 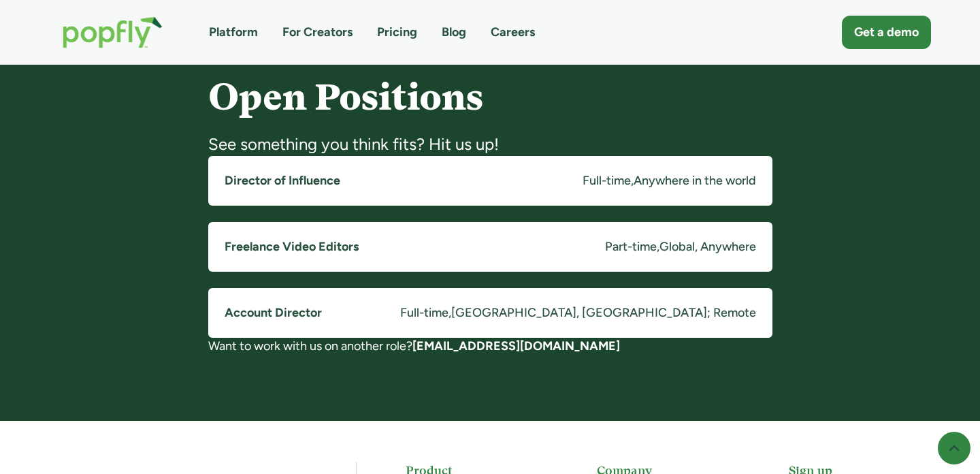 I want to click on a: Get a demo, so click(x=886, y=32).